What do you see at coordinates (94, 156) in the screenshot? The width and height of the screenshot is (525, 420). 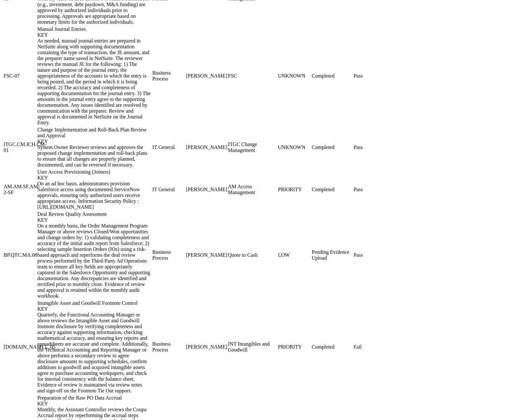 I see `div: System Owner Reviewer reviews and approves the proposed change implementation and roll-back plans...` at bounding box center [94, 156].